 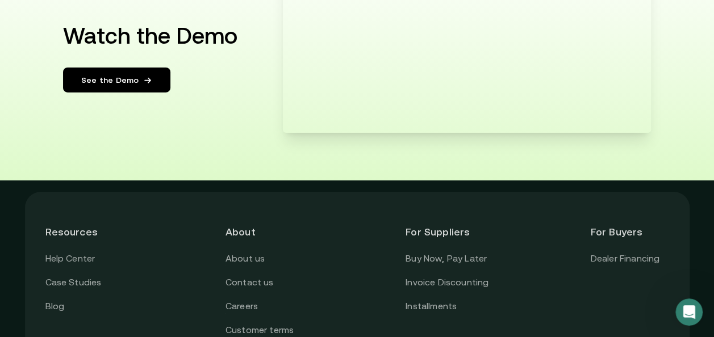 What do you see at coordinates (447, 232) in the screenshot?
I see `header: For Suppliers` at bounding box center [447, 232].